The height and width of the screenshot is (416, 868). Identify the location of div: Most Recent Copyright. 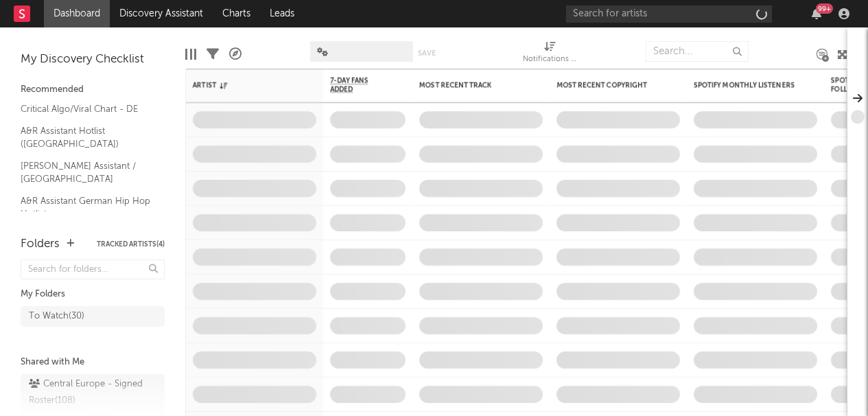
(608, 85).